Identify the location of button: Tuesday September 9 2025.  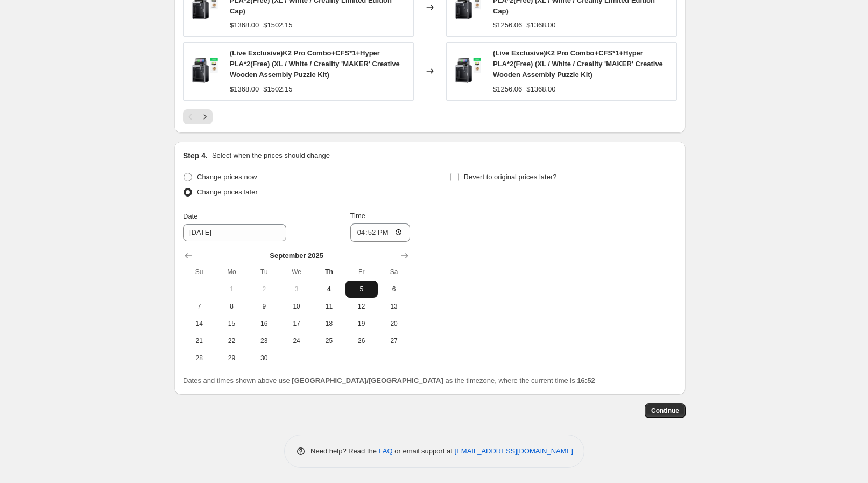
(265, 306).